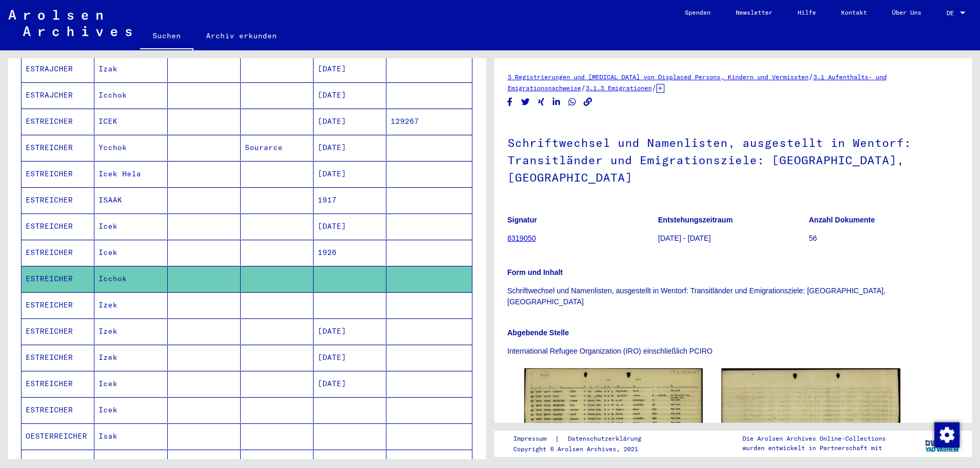  I want to click on b: Abgebende Stelle, so click(538, 333).